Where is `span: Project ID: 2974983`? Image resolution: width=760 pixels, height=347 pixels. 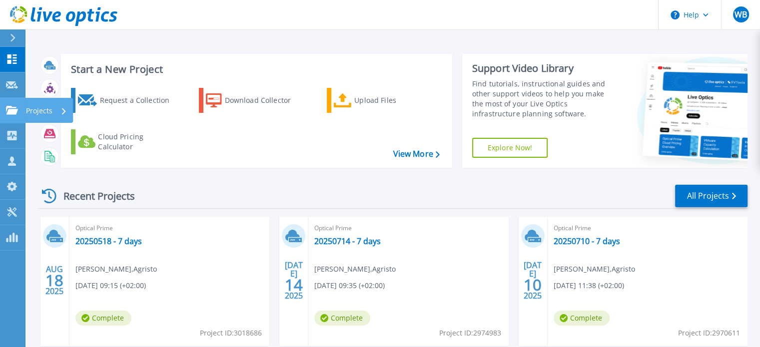
span: Project ID: 2974983 is located at coordinates (470, 333).